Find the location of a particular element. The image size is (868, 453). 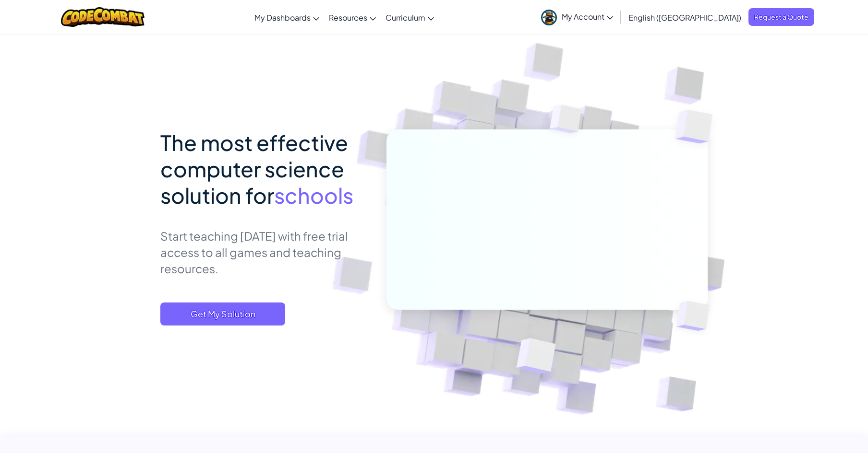

a: My Account is located at coordinates (577, 16).